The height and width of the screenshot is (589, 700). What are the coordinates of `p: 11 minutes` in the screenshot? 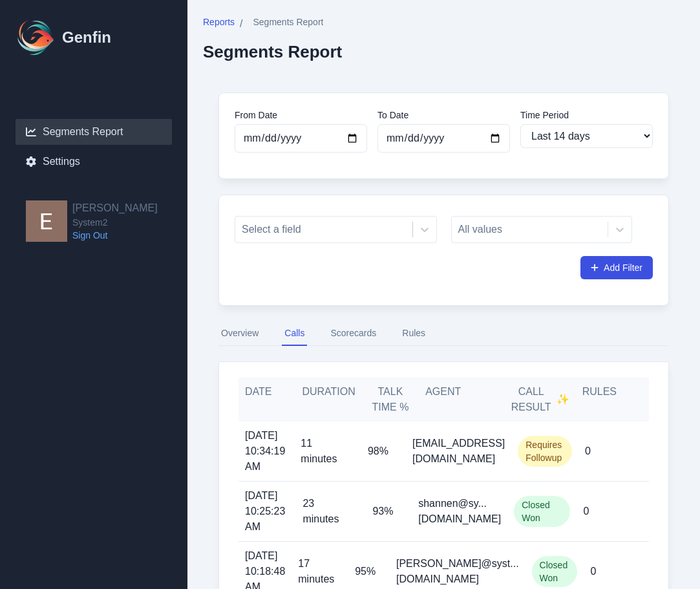 It's located at (322, 452).